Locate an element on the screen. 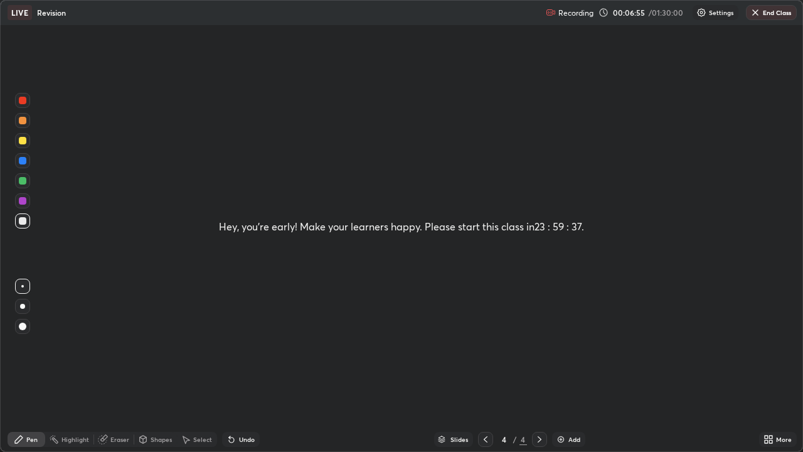 This screenshot has width=803, height=452. div: Slides is located at coordinates (459, 439).